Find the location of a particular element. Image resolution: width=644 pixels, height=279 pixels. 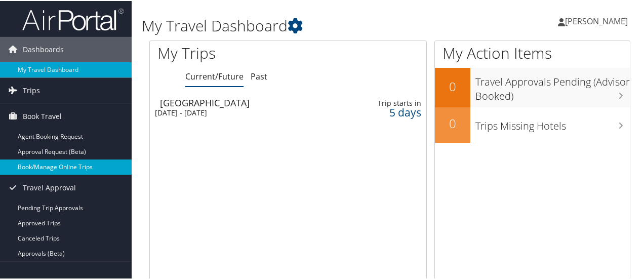

a: Current/Future is located at coordinates (214, 76).